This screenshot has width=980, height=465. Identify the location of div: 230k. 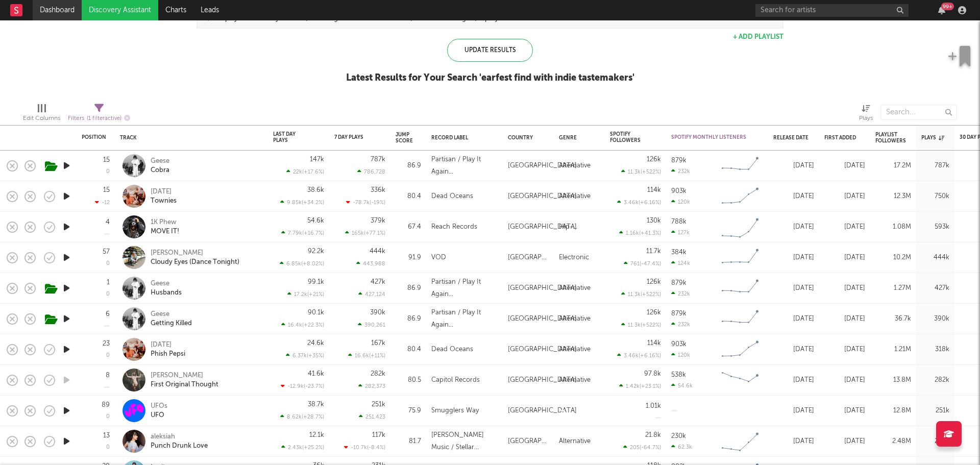
(679, 436).